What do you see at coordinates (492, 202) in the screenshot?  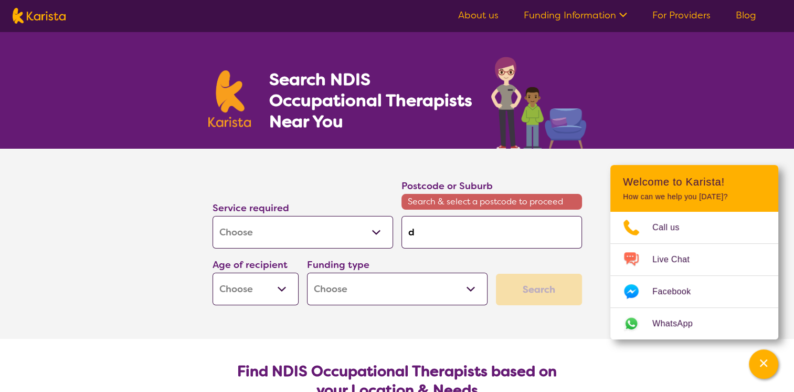 I see `span: Search & select a postcode to proceed` at bounding box center [492, 202].